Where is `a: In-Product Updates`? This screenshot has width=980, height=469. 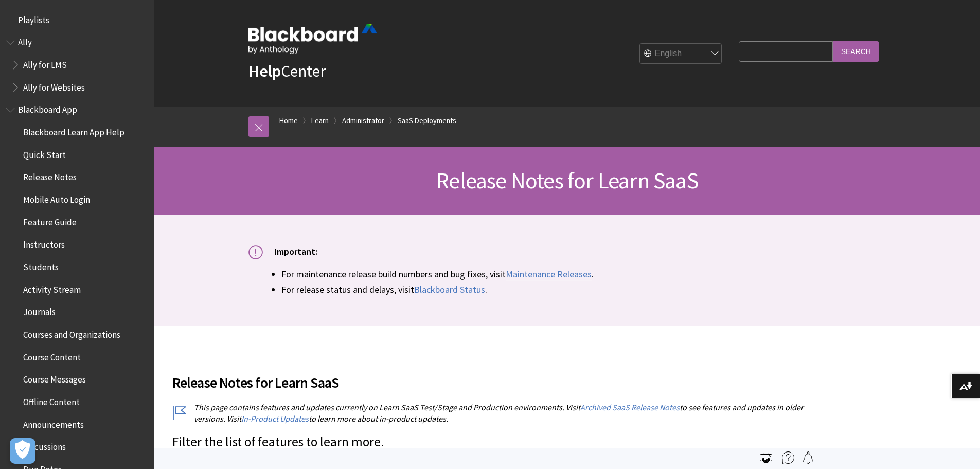 a: In-Product Updates is located at coordinates (275, 418).